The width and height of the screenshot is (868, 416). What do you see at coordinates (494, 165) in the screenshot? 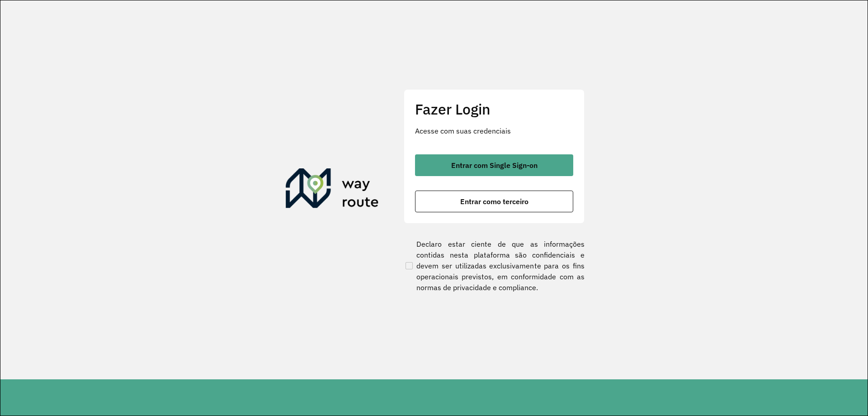
I see `span: Entrar com Single Sign-on` at bounding box center [494, 165].